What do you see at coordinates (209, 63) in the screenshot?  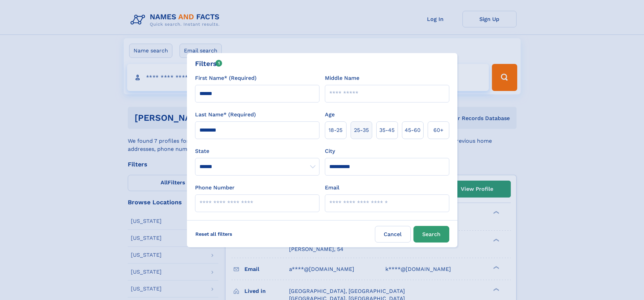 I see `div: Filters` at bounding box center [209, 63].